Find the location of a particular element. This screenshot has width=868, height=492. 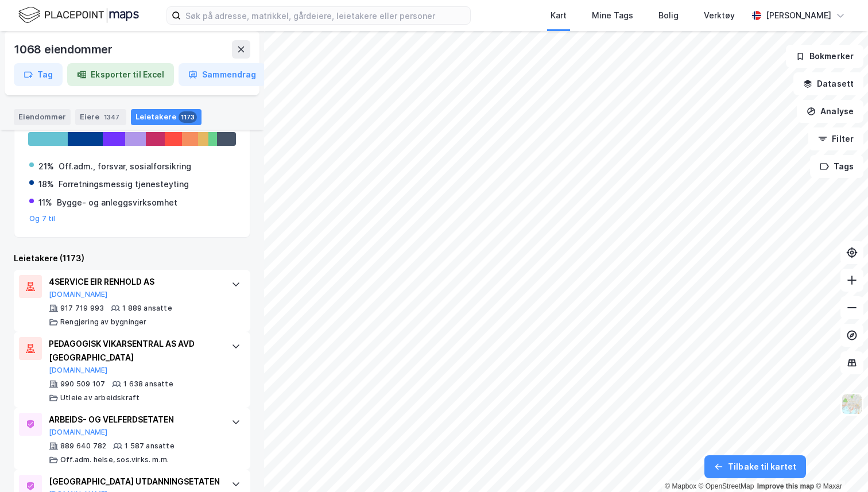

div: Bygge- og anleggsvirksomhet is located at coordinates (117, 203).